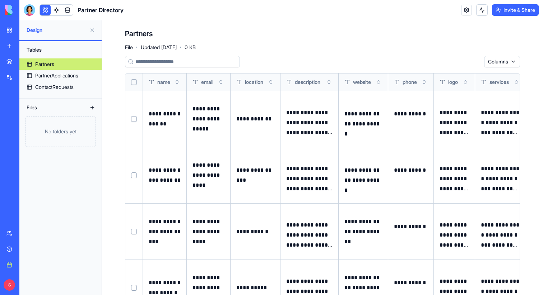  I want to click on div: Files, so click(52, 108).